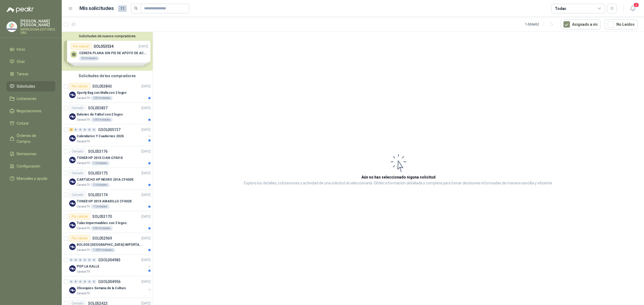 This screenshot has width=644, height=305. What do you see at coordinates (107, 36) in the screenshot?
I see `button: Solicitudes de nuevos compradores` at bounding box center [107, 36].